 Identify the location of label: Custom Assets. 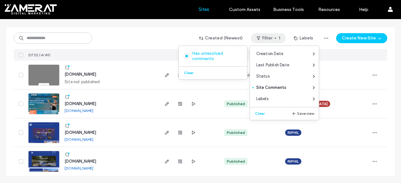
(244, 9).